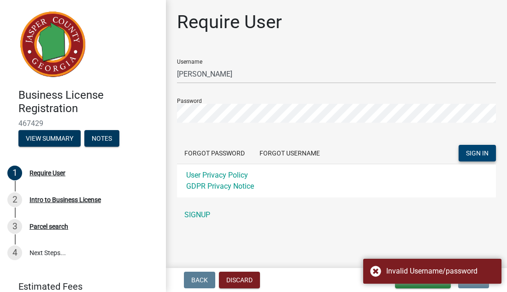 This screenshot has height=292, width=507. I want to click on a: User Privacy Policy, so click(217, 175).